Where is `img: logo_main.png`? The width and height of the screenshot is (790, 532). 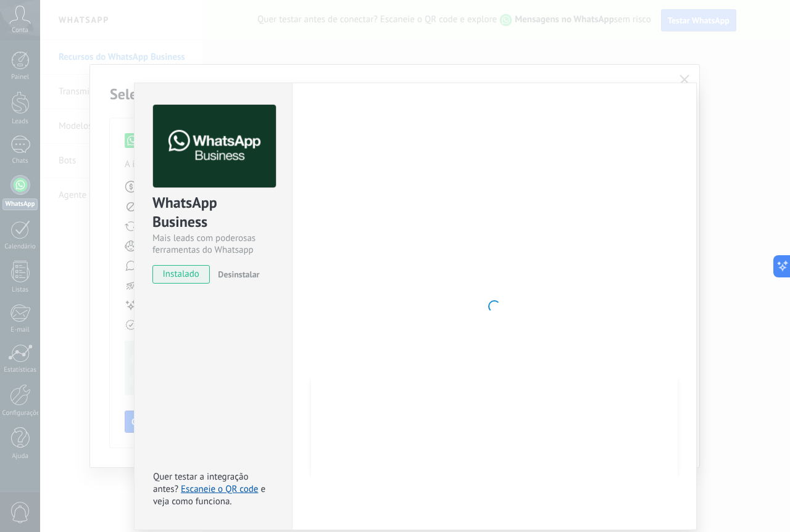
img: logo_main.png is located at coordinates (214, 146).